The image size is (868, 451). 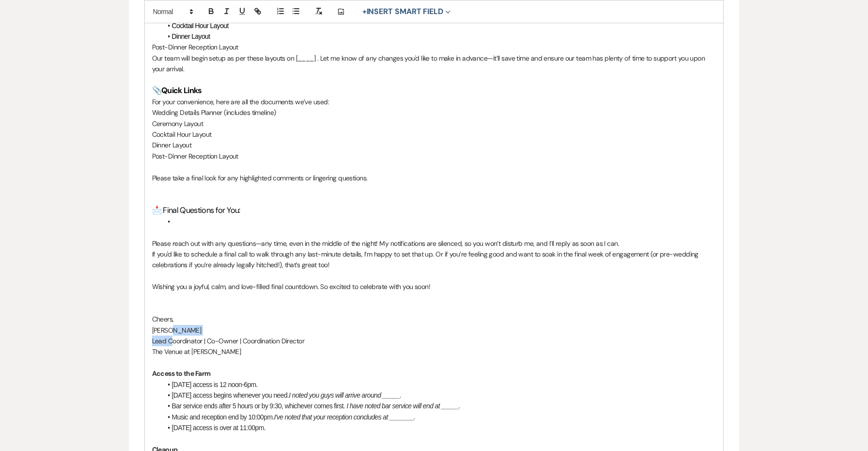 I want to click on p: Please reach out with any questions—any time, even in the middle of the night! My notifications a..., so click(x=434, y=243).